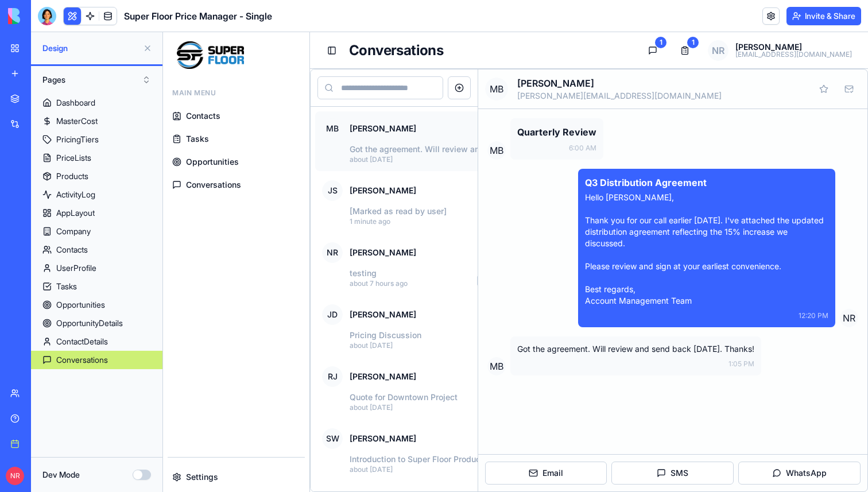  I want to click on a: OpportunityDetails, so click(96, 323).